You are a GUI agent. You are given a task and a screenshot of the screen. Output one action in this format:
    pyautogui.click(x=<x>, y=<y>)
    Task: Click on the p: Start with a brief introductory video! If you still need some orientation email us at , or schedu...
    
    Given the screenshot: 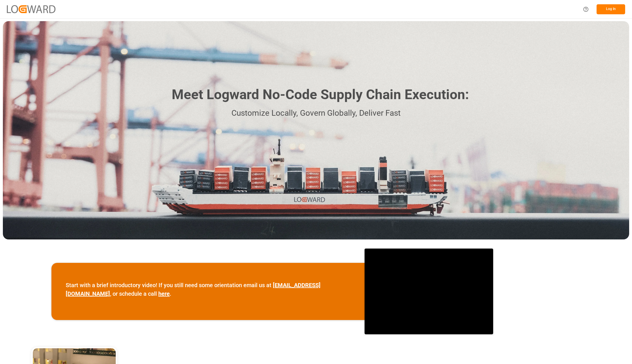 What is the action you would take?
    pyautogui.click(x=208, y=289)
    